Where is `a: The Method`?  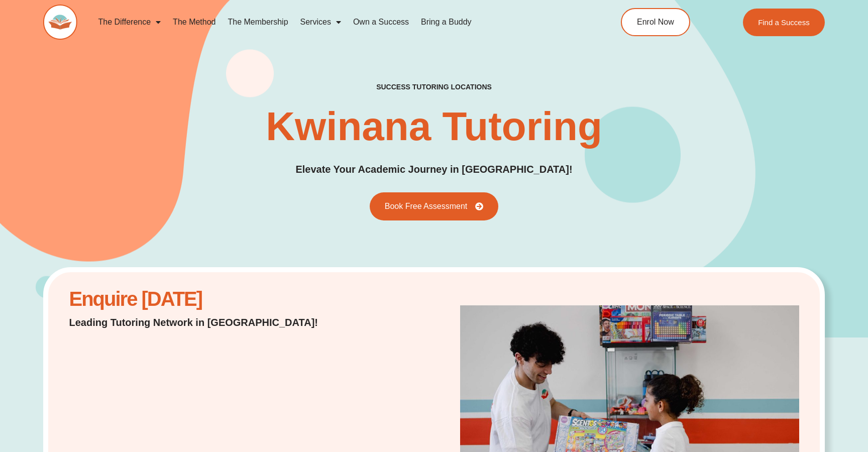
a: The Method is located at coordinates (194, 22).